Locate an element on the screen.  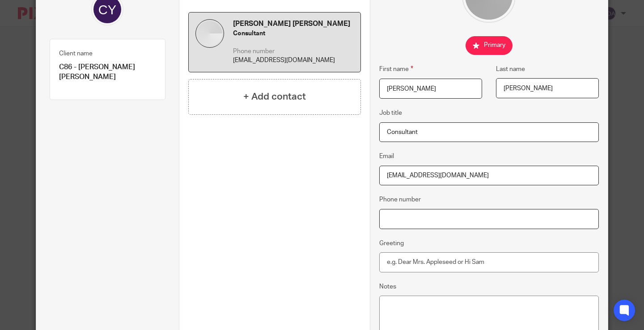
label: First name is located at coordinates (396, 69).